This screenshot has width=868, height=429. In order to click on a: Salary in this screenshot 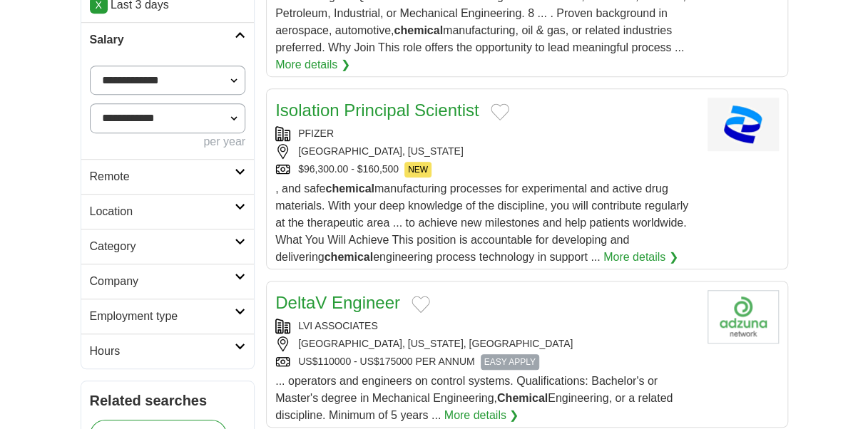, I will do `click(168, 39)`.